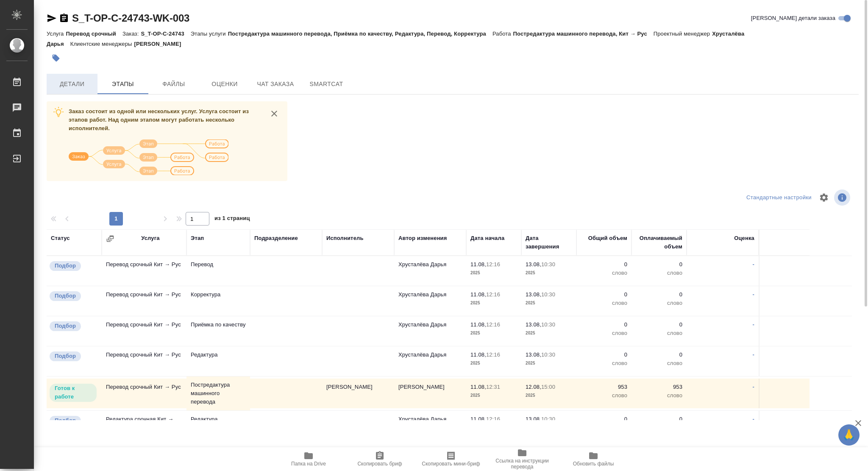 This screenshot has height=471, width=868. What do you see at coordinates (56, 33) in the screenshot?
I see `p: Услуга` at bounding box center [56, 33].